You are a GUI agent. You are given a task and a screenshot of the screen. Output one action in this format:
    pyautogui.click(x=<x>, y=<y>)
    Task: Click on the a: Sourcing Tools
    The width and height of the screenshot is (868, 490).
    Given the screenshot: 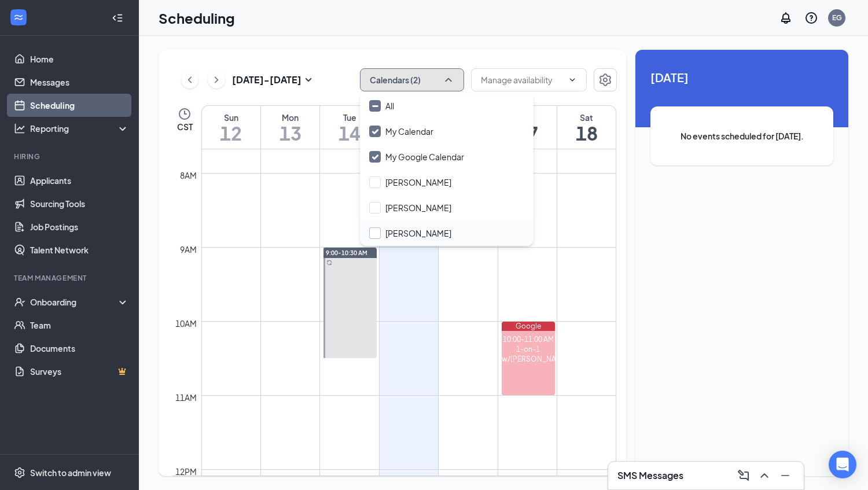 What is the action you would take?
    pyautogui.click(x=79, y=204)
    